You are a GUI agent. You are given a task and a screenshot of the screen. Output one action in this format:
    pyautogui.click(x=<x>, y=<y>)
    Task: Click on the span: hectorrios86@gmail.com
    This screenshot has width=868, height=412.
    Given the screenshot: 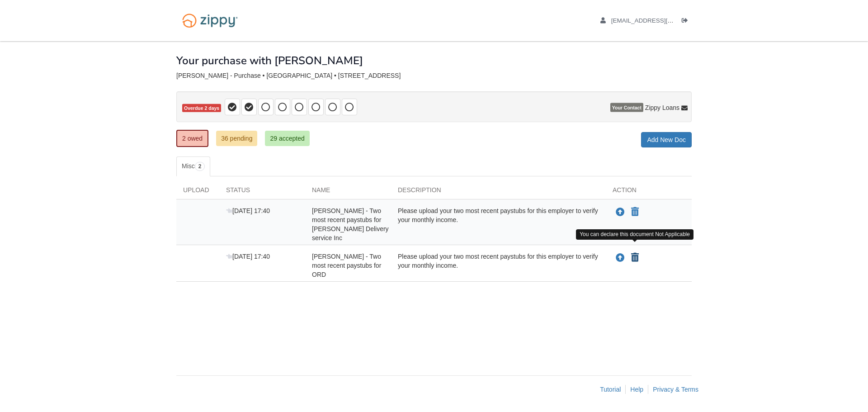 What is the action you would take?
    pyautogui.click(x=663, y=21)
    